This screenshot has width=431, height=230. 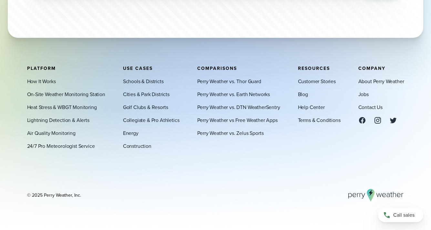 What do you see at coordinates (239, 107) in the screenshot?
I see `a: Perry Weather vs. DTN WeatherSentry` at bounding box center [239, 107].